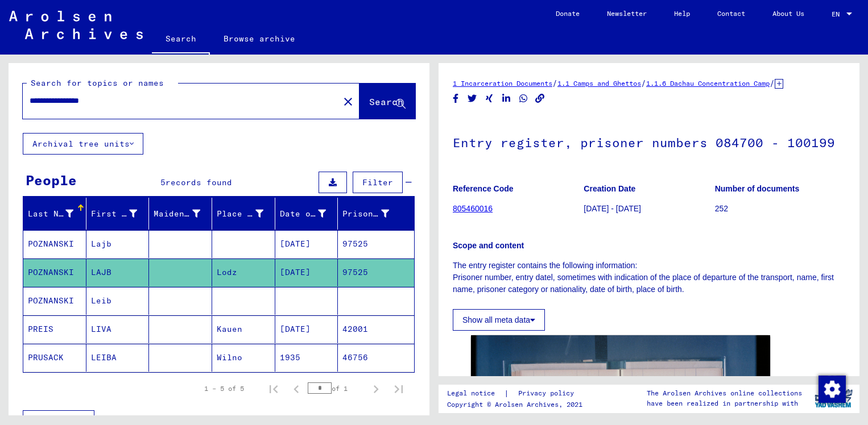 This screenshot has width=868, height=425. What do you see at coordinates (244, 329) in the screenshot?
I see `mat-cell: Kauen` at bounding box center [244, 329].